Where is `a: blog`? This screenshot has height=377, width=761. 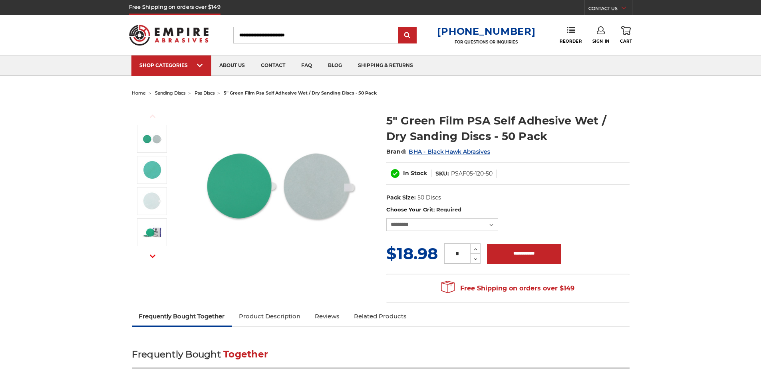 a: blog is located at coordinates (335, 65).